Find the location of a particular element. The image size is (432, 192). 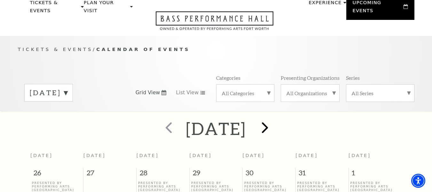

span: Grid View is located at coordinates (148, 92).